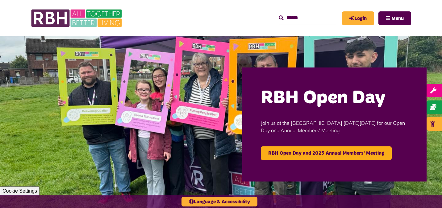 Image resolution: width=442 pixels, height=208 pixels. What do you see at coordinates (397, 19) in the screenshot?
I see `span: Menu` at bounding box center [397, 19].